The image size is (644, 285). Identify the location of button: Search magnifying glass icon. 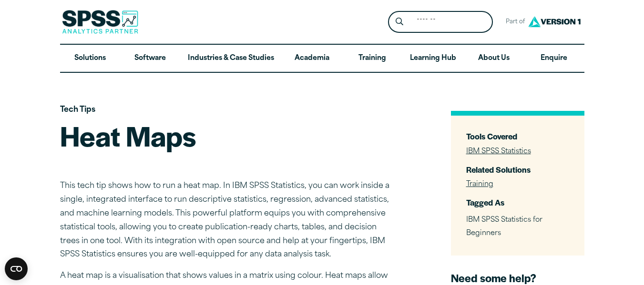
(399, 22).